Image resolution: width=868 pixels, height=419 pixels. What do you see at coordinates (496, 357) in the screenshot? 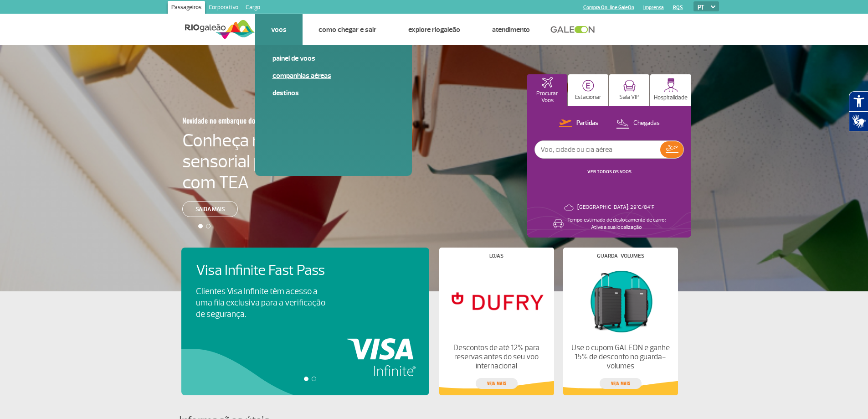
I see `p: Descontos de até 12% para reservas antes do seu voo internacional` at bounding box center [496, 357].